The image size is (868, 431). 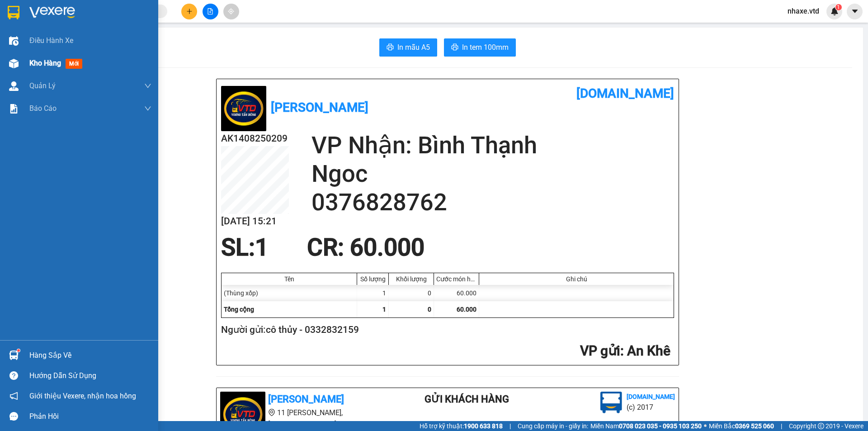 I want to click on span: 0, so click(x=429, y=309).